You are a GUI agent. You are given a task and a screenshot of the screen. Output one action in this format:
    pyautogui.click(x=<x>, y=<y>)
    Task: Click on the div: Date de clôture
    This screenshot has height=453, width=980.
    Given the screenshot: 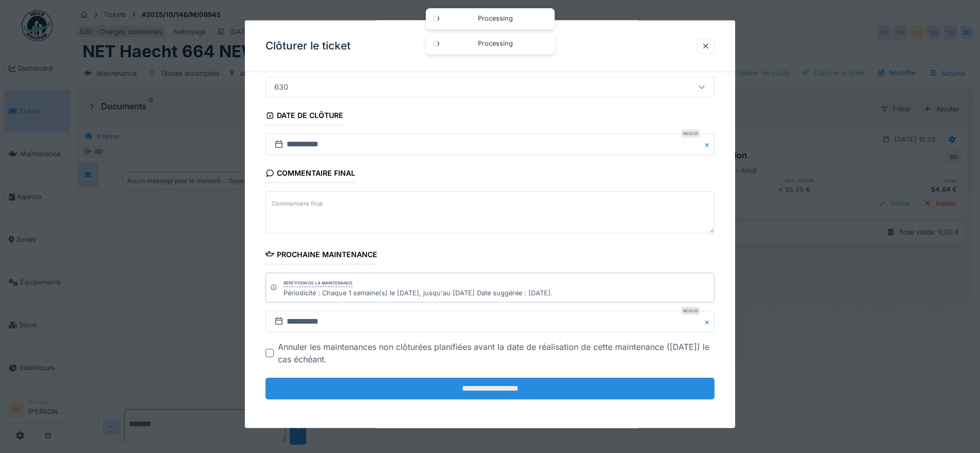 What is the action you would take?
    pyautogui.click(x=304, y=116)
    